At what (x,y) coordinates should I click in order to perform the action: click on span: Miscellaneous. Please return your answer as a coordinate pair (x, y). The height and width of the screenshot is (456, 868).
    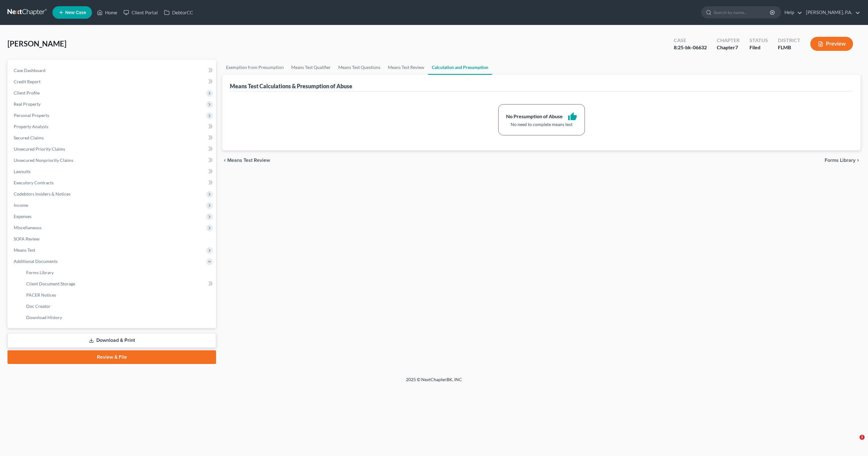
    Looking at the image, I should click on (28, 228).